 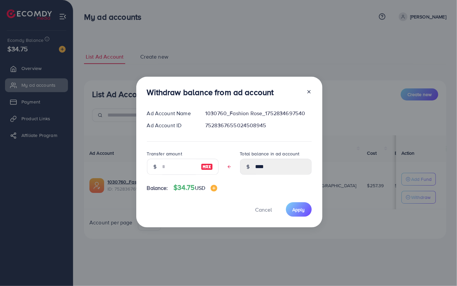 What do you see at coordinates (200, 188) in the screenshot?
I see `span: USD` at bounding box center [200, 188].